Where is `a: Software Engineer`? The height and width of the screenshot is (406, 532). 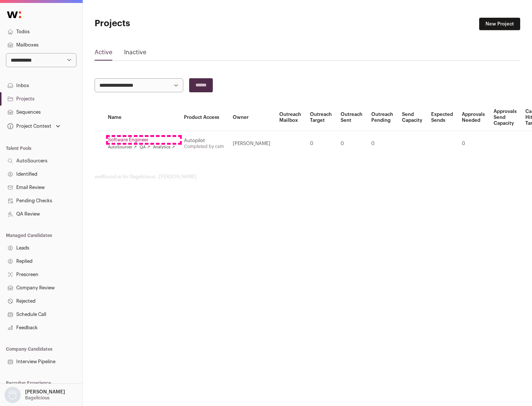
a: Software Engineer is located at coordinates (142, 140).